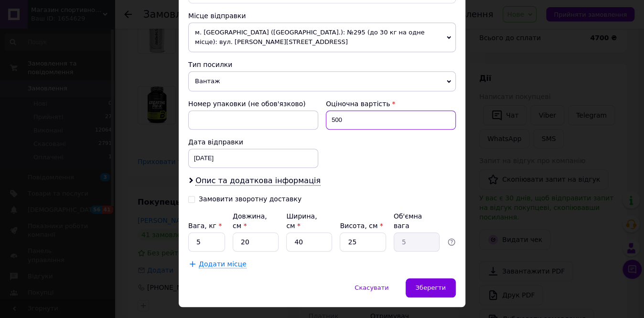 Image resolution: width=644 pixels, height=318 pixels. I want to click on span: Додати місце, so click(223, 264).